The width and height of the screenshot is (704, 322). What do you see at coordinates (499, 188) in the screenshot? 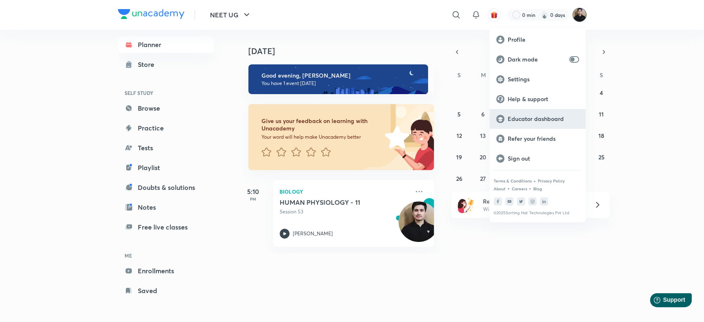
I see `p: About` at bounding box center [499, 188].